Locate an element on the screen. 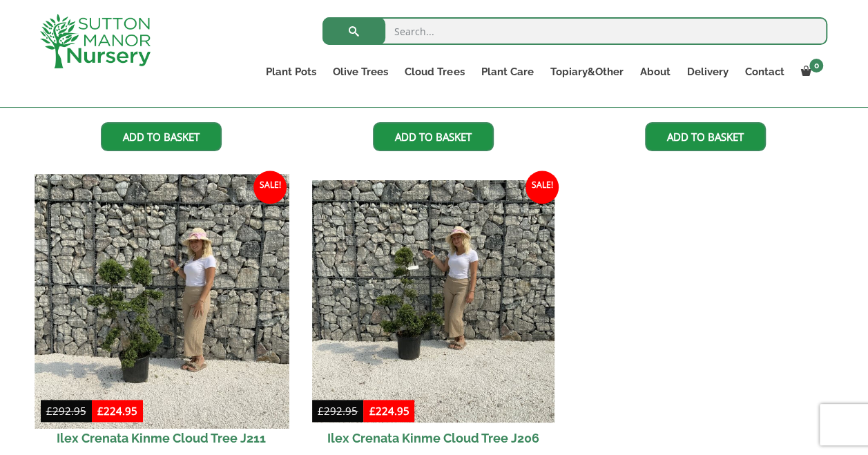 The image size is (868, 455). a: 0 is located at coordinates (809, 71).